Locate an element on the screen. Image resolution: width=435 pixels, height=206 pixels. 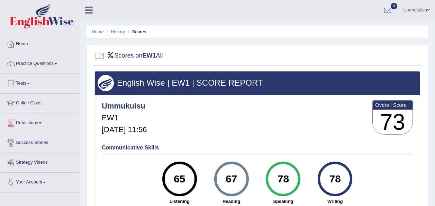
h3: English Wise | EW1 | SCORE REPORT is located at coordinates (257, 83).